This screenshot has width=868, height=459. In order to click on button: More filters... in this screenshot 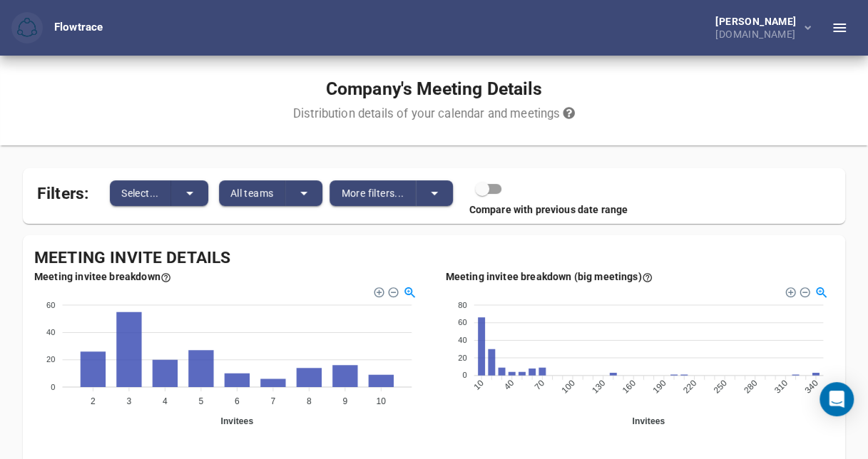, I will do `click(372, 193)`.